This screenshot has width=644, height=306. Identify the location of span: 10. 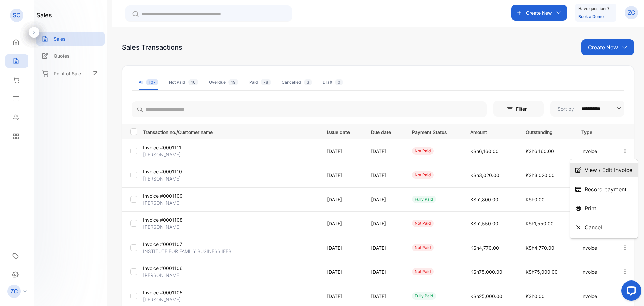
(193, 82).